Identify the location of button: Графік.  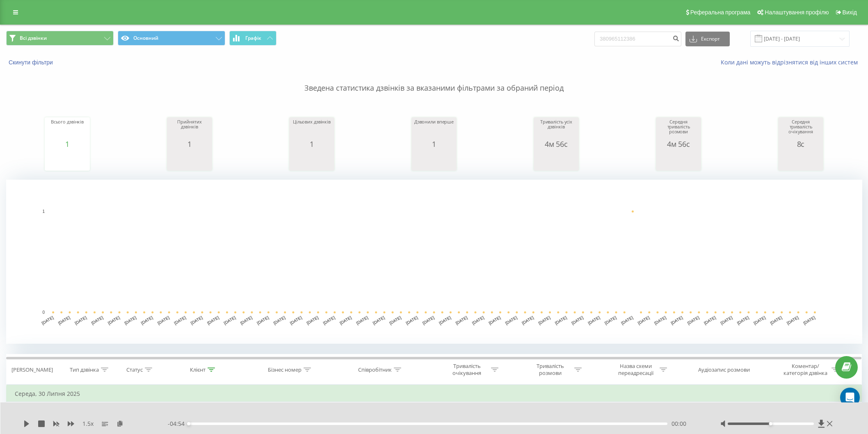
(253, 38).